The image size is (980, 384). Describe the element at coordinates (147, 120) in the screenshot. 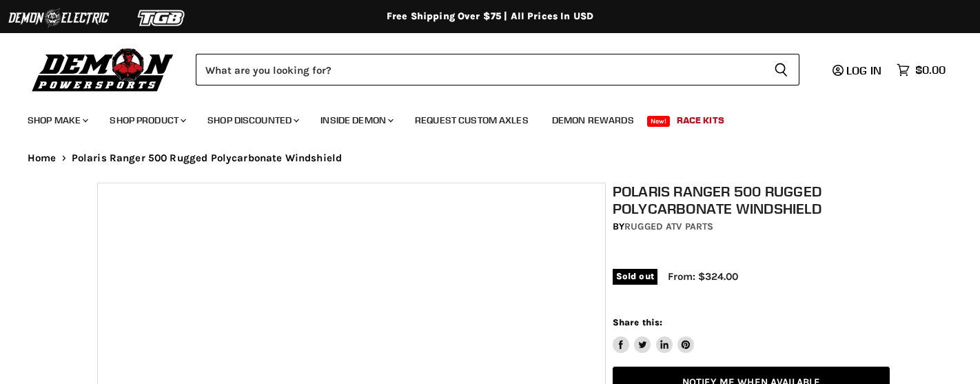

I see `a: Shop Product` at that location.